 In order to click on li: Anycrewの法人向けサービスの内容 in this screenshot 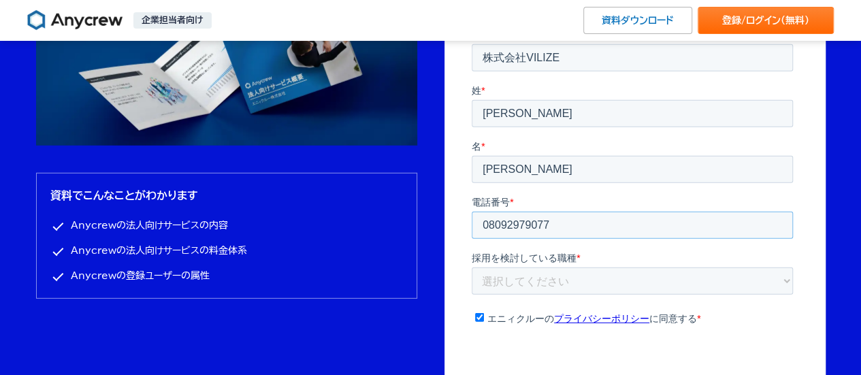, I will do `click(227, 225)`.